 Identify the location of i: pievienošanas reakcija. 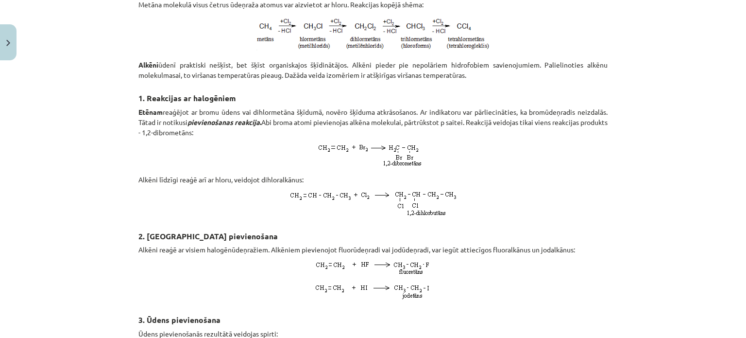
(224, 122).